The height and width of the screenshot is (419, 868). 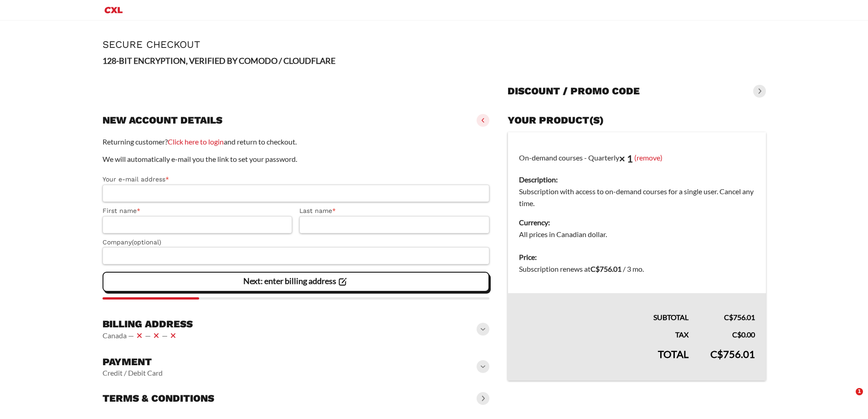 I want to click on vaadin-button: Next: enter billing address, so click(x=296, y=282).